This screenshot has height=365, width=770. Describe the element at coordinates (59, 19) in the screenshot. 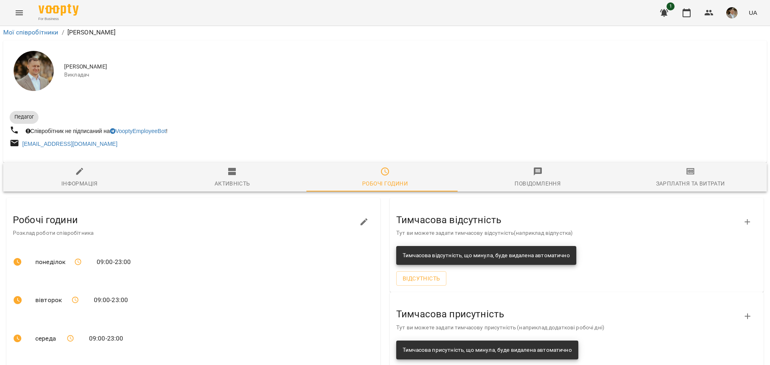

I see `span: For Business` at that location.